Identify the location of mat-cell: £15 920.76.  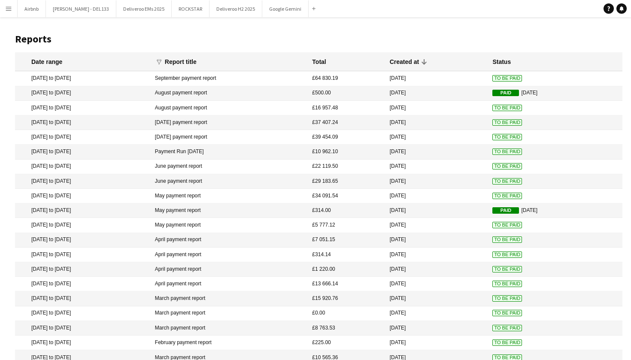
(346, 299).